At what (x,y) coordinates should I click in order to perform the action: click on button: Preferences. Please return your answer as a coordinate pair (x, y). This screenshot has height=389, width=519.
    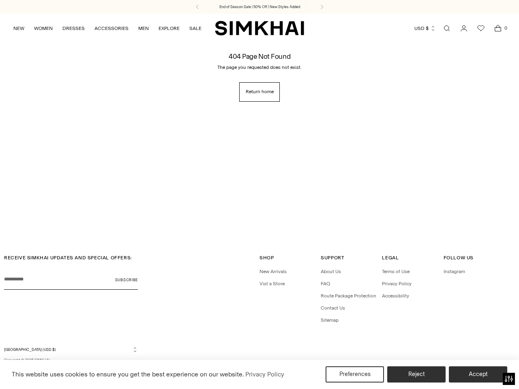
    Looking at the image, I should click on (355, 375).